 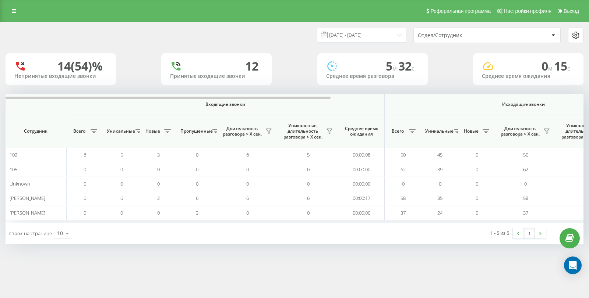 What do you see at coordinates (460, 11) in the screenshot?
I see `span: Реферальная программа` at bounding box center [460, 11].